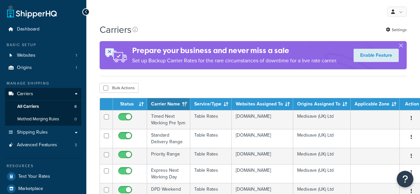  Describe the element at coordinates (396, 30) in the screenshot. I see `a: Settings` at that location.